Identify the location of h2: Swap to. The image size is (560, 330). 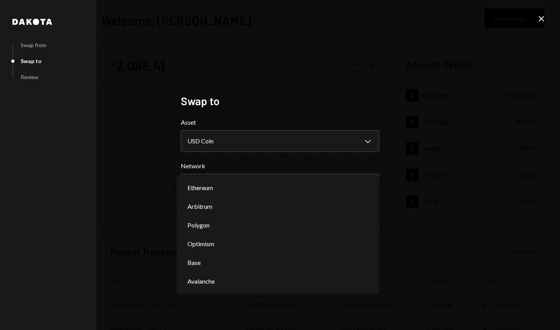
(280, 101).